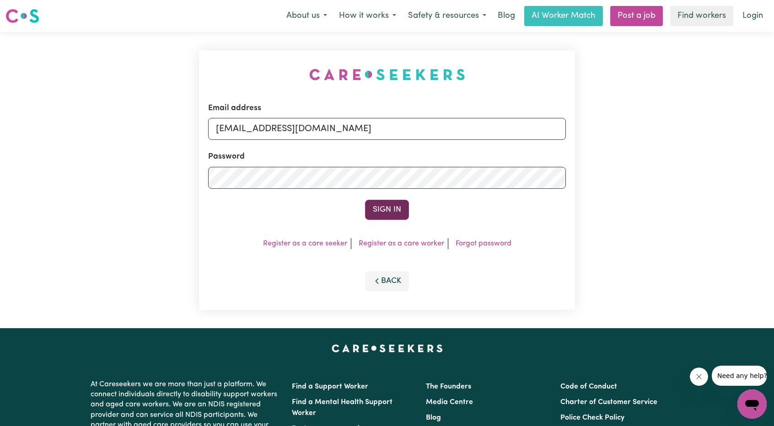 Image resolution: width=774 pixels, height=426 pixels. Describe the element at coordinates (22, 16) in the screenshot. I see `img: Careseekers logo` at that location.